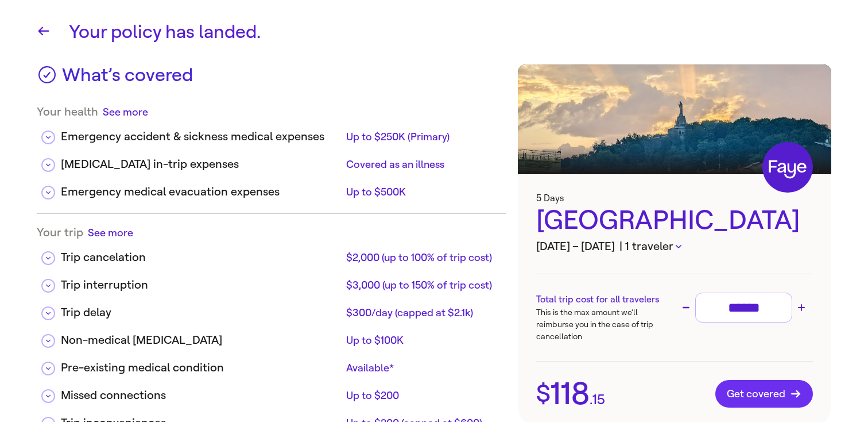  I want to click on div: Up to $500K, so click(422, 192).